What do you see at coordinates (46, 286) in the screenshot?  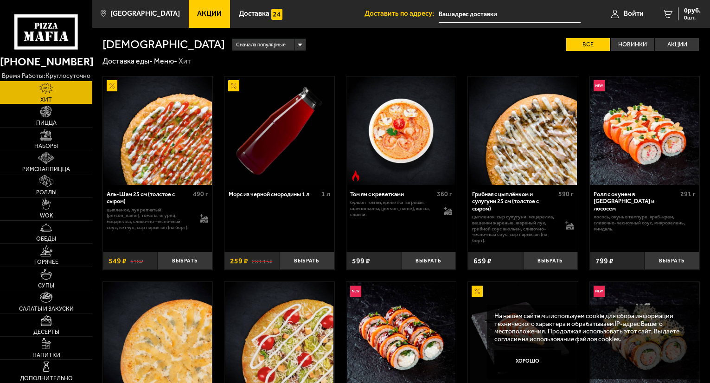 I see `span: Супы` at bounding box center [46, 286].